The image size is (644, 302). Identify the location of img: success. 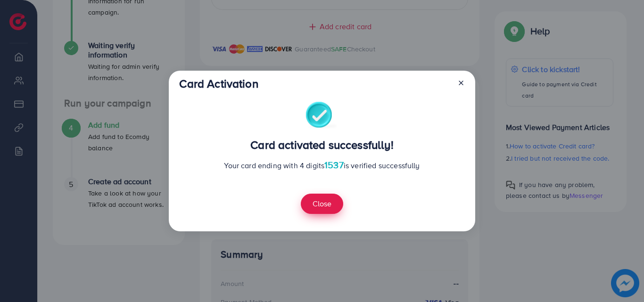
(322, 116).